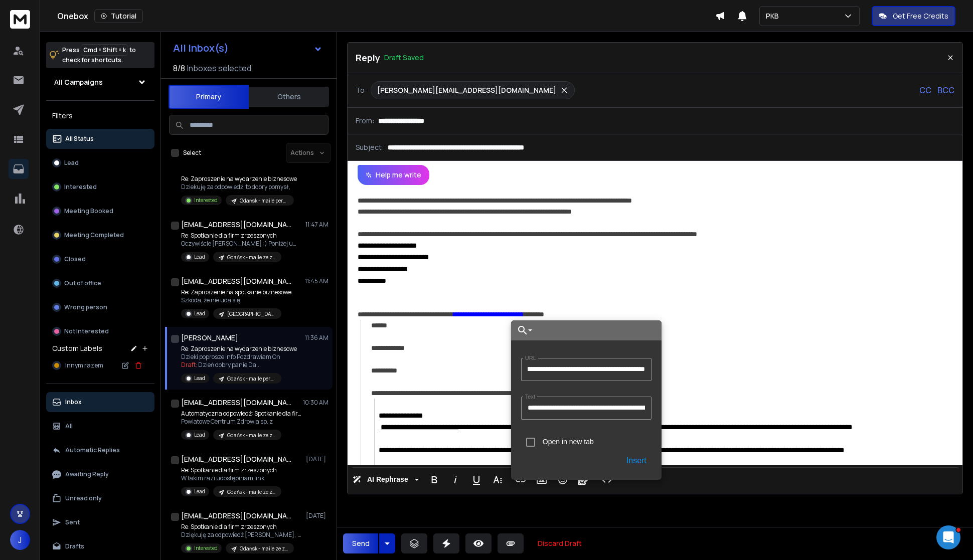 The height and width of the screenshot is (560, 973). What do you see at coordinates (568, 442) in the screenshot?
I see `label: Open in new tab` at bounding box center [568, 442].